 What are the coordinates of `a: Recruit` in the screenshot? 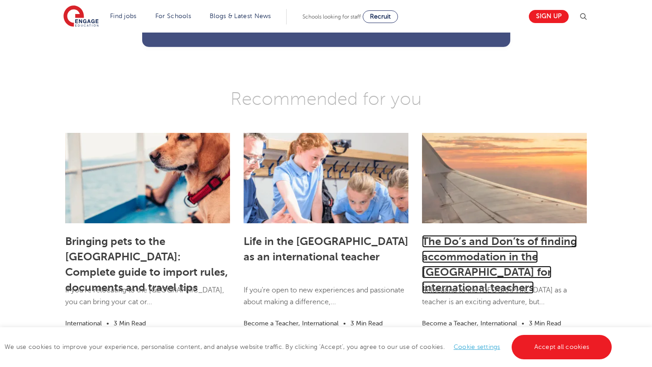 It's located at (380, 17).